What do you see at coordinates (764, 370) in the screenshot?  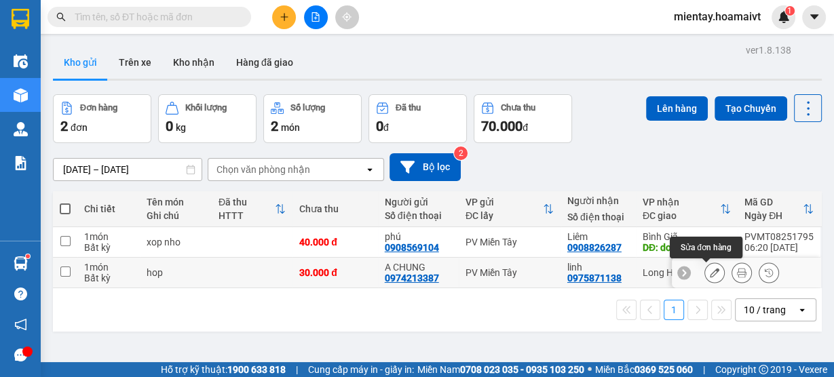 I see `span: copyright` at bounding box center [764, 370].